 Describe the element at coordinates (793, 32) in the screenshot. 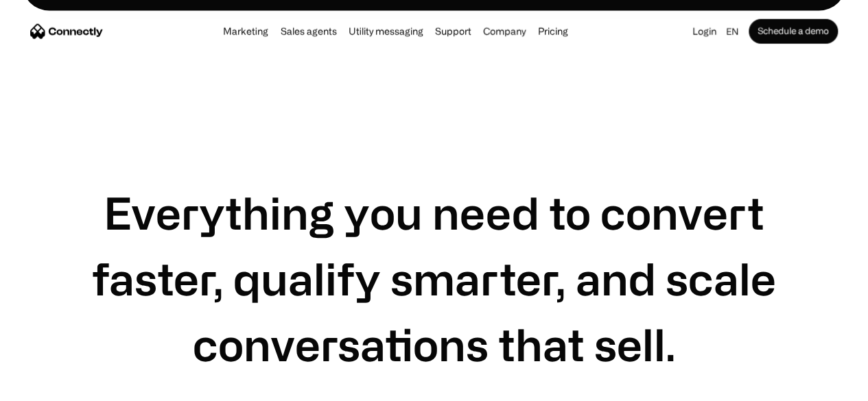

I see `a: Schedule a demo` at that location.